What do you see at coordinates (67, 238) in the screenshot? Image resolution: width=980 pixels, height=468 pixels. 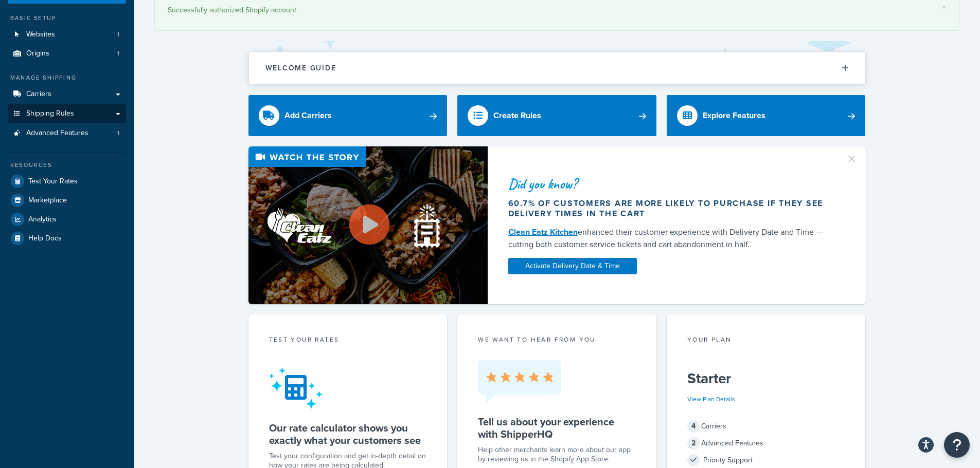 I see `a: Help Docs` at bounding box center [67, 238].